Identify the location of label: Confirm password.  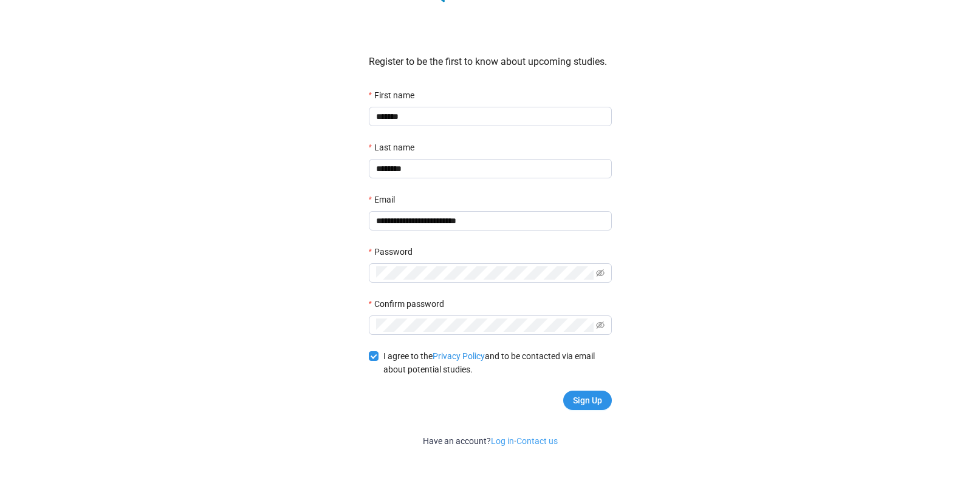
(406, 304).